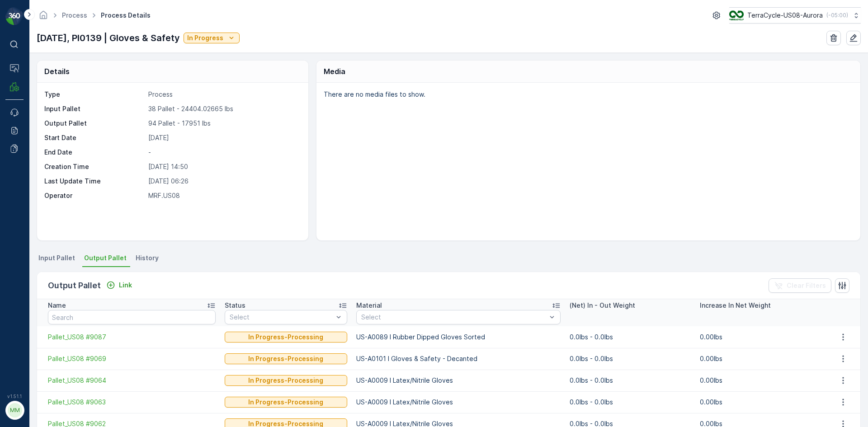 This screenshot has height=427, width=868. Describe the element at coordinates (125, 285) in the screenshot. I see `p: Link` at that location.